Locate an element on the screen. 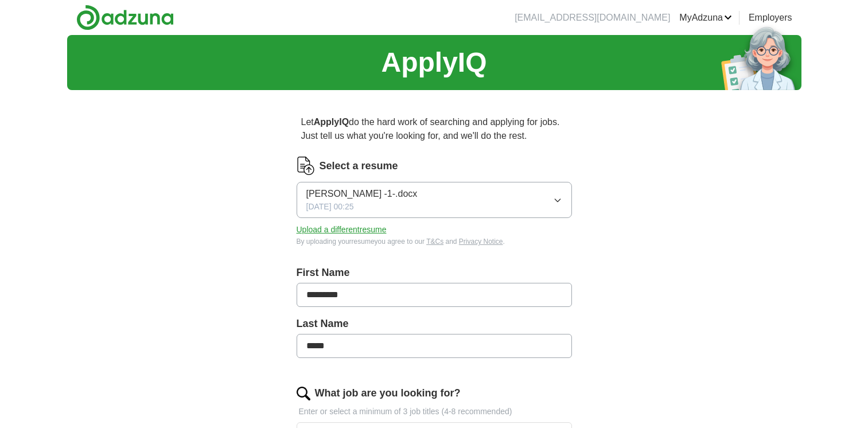 Image resolution: width=868 pixels, height=428 pixels. a: Employers is located at coordinates (770, 18).